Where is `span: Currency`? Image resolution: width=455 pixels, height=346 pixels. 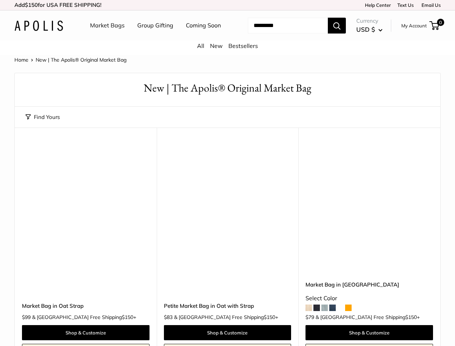
span: Currency is located at coordinates (369, 21).